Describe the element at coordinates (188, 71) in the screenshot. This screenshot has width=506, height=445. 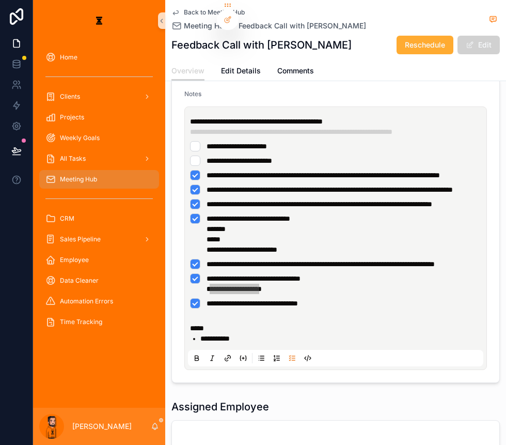
I see `span: Overview` at that location.